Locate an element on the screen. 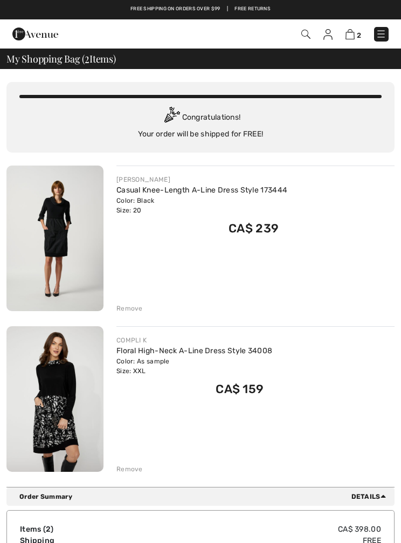 Image resolution: width=401 pixels, height=543 pixels. div: Color: As sample Size: XXL is located at coordinates (194, 366).